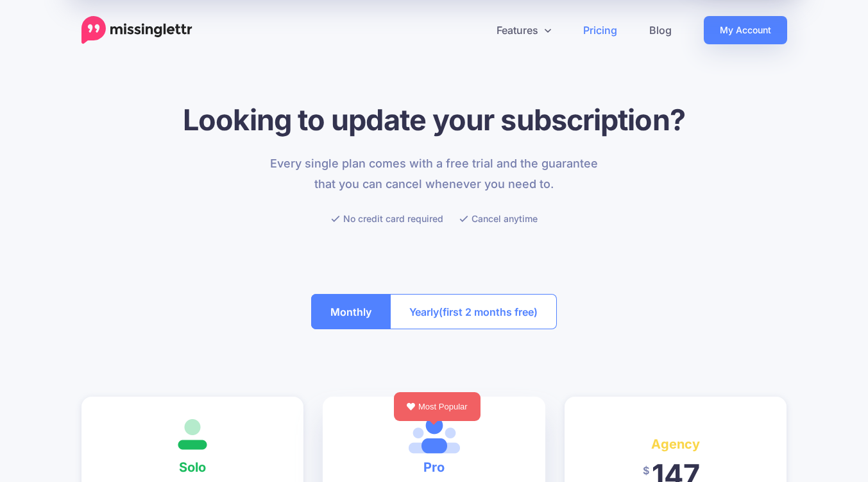 This screenshot has width=868, height=482. What do you see at coordinates (193, 467) in the screenshot?
I see `h4: Solo` at bounding box center [193, 467].